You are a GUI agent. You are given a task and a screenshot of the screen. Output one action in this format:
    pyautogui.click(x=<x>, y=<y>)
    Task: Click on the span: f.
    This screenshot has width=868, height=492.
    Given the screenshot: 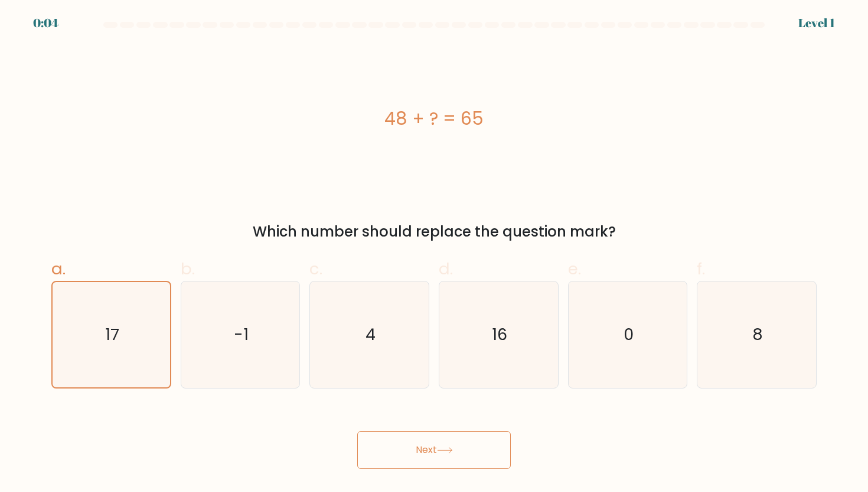 What is the action you would take?
    pyautogui.click(x=701, y=268)
    